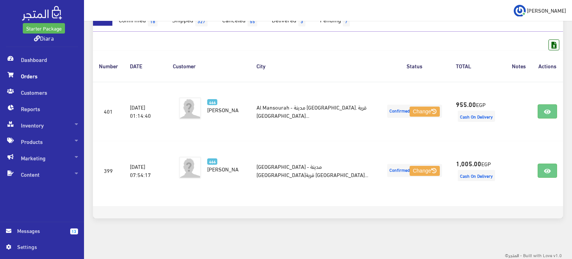 The width and height of the screenshot is (572, 259). What do you see at coordinates (42, 175) in the screenshot?
I see `span: Content` at bounding box center [42, 175].